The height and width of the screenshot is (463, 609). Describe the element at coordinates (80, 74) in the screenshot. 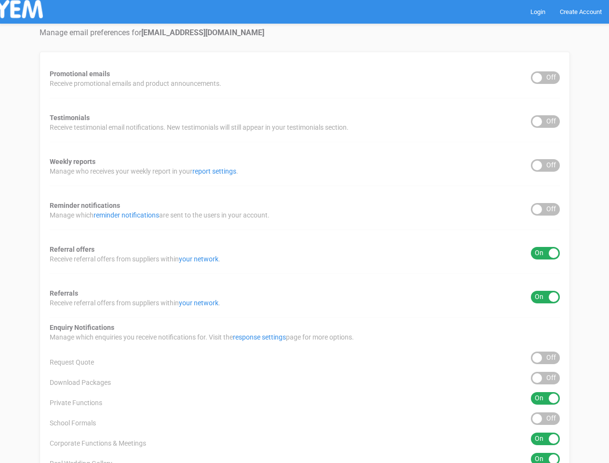

I see `strong: Promotional emails` at that location.